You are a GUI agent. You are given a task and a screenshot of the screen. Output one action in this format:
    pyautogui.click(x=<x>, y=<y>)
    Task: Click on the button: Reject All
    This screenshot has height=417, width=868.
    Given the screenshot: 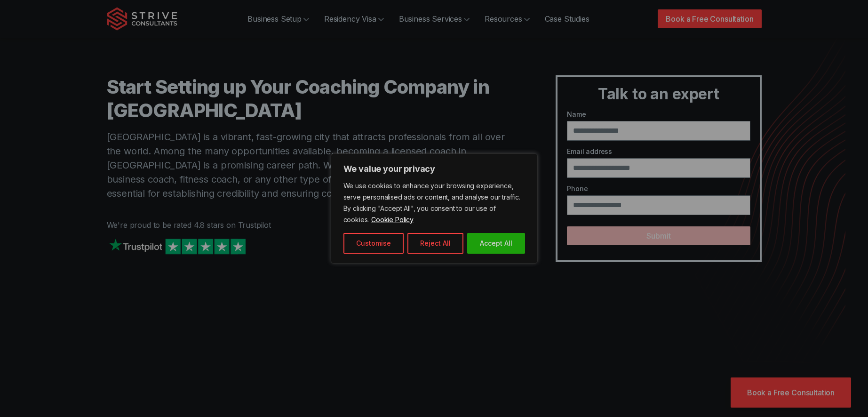 What is the action you would take?
    pyautogui.click(x=435, y=243)
    